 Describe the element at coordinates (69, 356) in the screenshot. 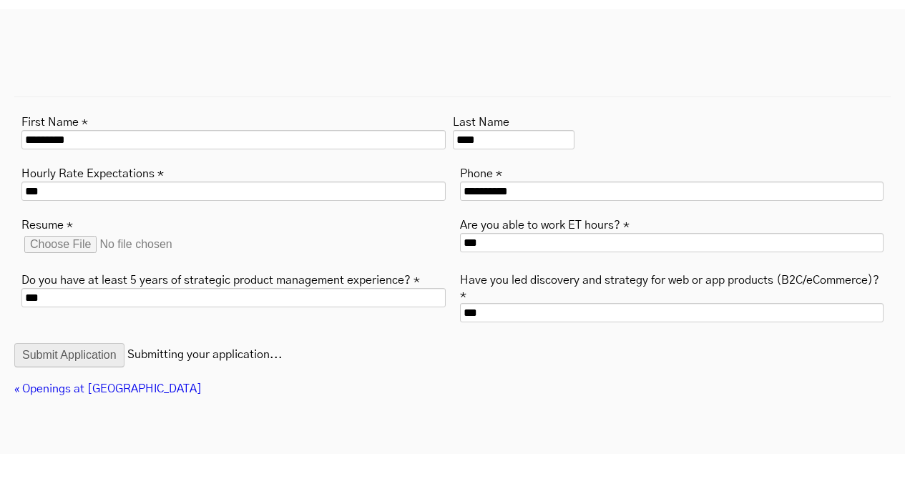

I see `button: Submit Application` at that location.